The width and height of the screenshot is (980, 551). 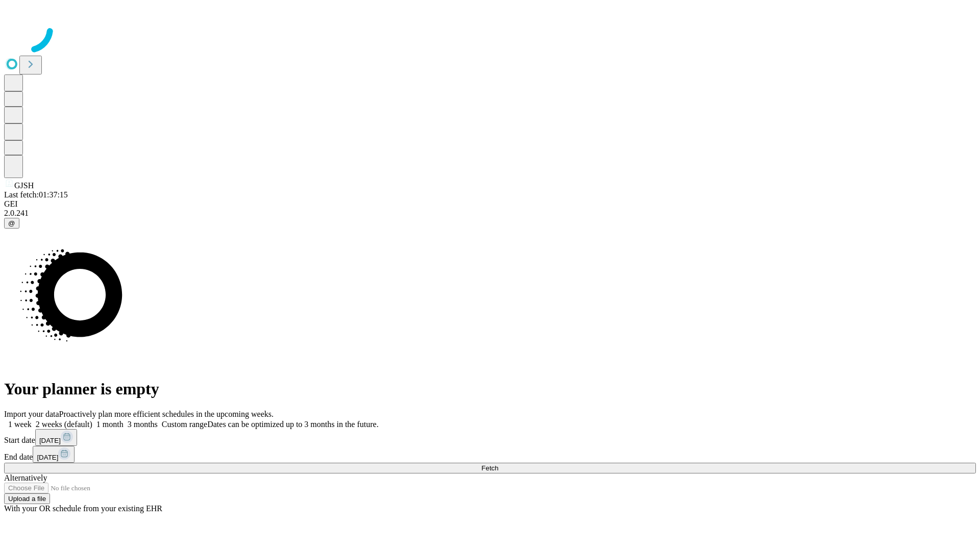 I want to click on span: Dates can be optimized up to 3 months in the future., so click(x=292, y=424).